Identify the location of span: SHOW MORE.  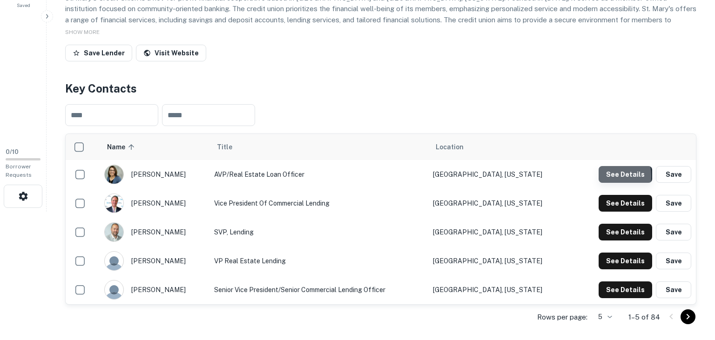
(82, 32).